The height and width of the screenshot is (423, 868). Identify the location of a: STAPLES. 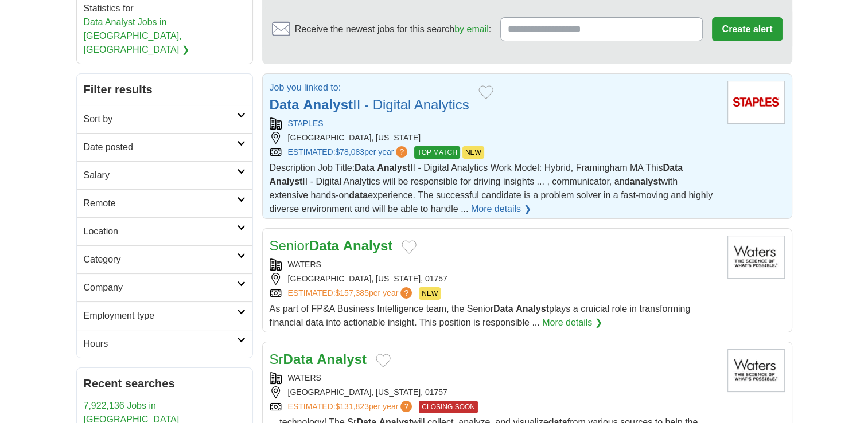
(306, 123).